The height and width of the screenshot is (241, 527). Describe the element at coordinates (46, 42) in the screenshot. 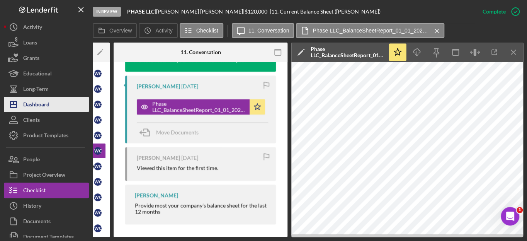

I see `a: Loans` at that location.